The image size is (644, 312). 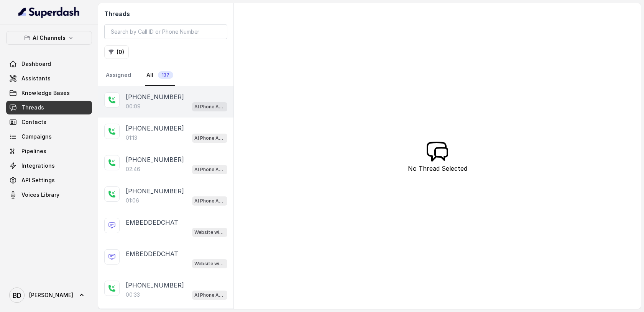 I want to click on a: Dashboard, so click(x=49, y=64).